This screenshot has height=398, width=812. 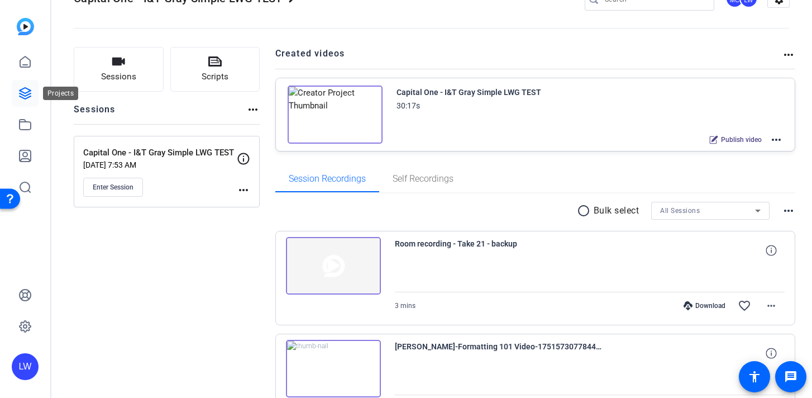 What do you see at coordinates (25, 367) in the screenshot?
I see `div: LW` at bounding box center [25, 367].